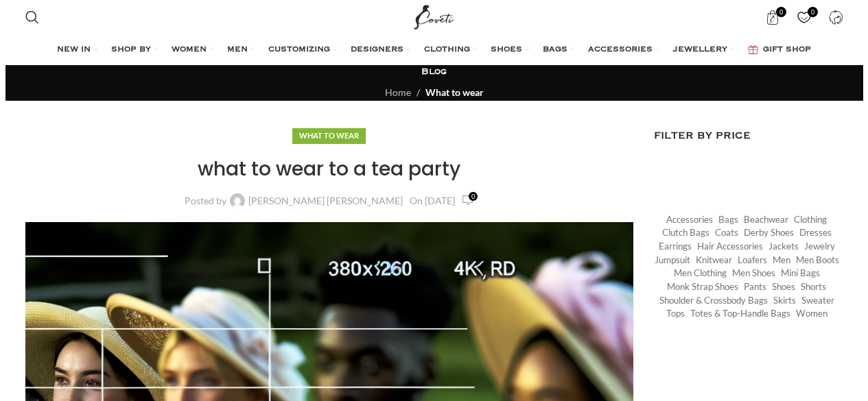 The image size is (868, 401). Describe the element at coordinates (700, 272) in the screenshot. I see `a: Men Clothing (418 items)` at that location.